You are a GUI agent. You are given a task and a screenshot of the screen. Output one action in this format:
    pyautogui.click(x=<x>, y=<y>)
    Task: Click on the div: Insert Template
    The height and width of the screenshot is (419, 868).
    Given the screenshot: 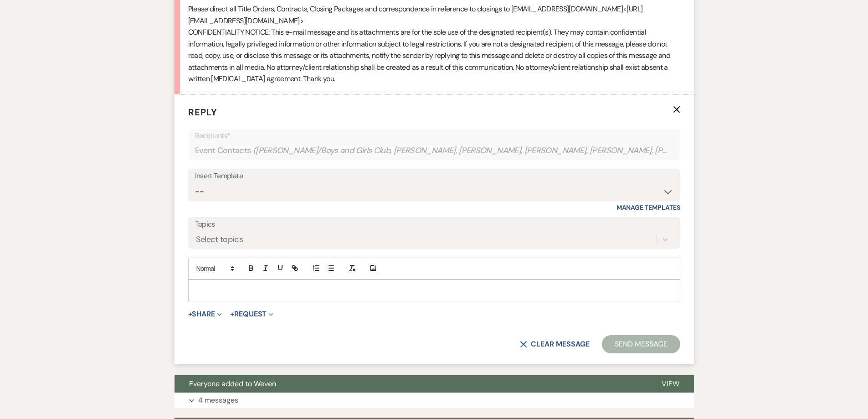 What is the action you would take?
    pyautogui.click(x=434, y=176)
    